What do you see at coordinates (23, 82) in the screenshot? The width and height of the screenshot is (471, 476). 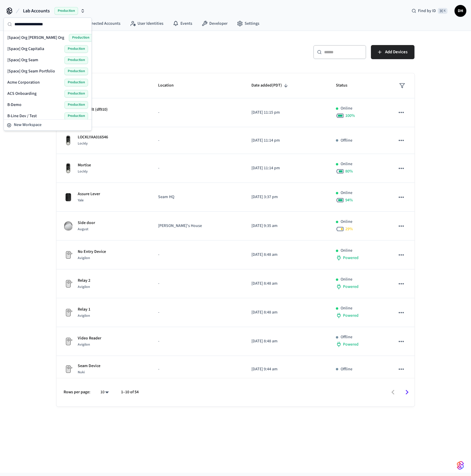 I see `span: Acme Corporation` at bounding box center [23, 82].